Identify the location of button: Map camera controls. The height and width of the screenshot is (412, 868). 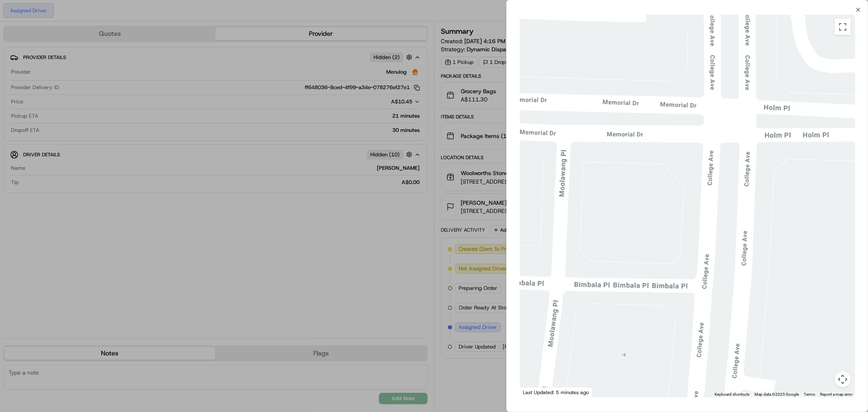
(843, 380).